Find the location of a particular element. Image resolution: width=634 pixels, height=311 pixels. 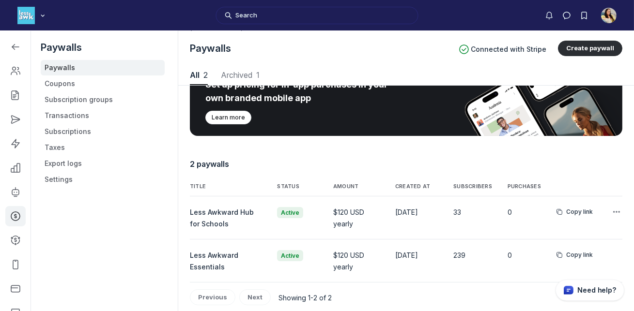

button: Less Awkward Hub logo is located at coordinates (32, 15).